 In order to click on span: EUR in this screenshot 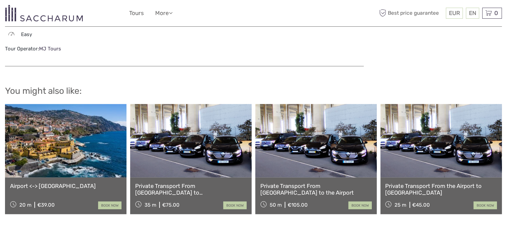, I will do `click(455, 13)`.